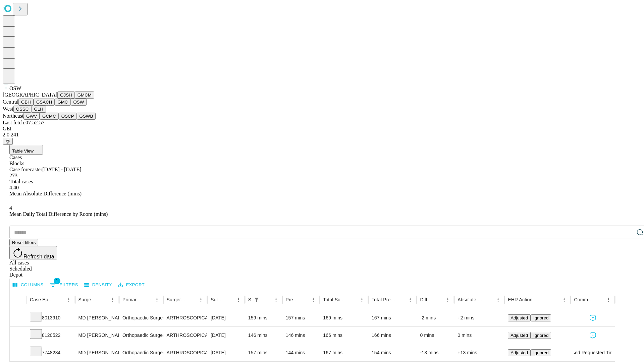  I want to click on button: GCMC, so click(49, 116).